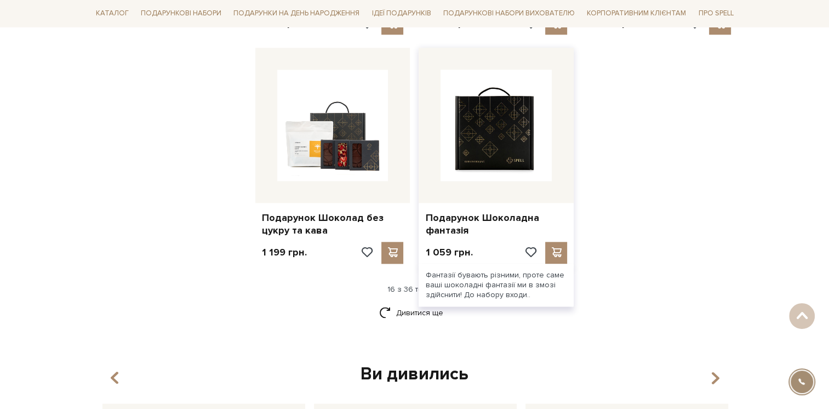  Describe the element at coordinates (181, 14) in the screenshot. I see `a: Подарункові набори` at that location.